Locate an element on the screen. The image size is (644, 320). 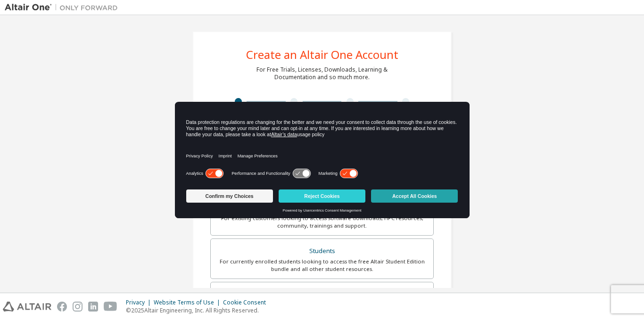
div: Students is located at coordinates (322, 251).